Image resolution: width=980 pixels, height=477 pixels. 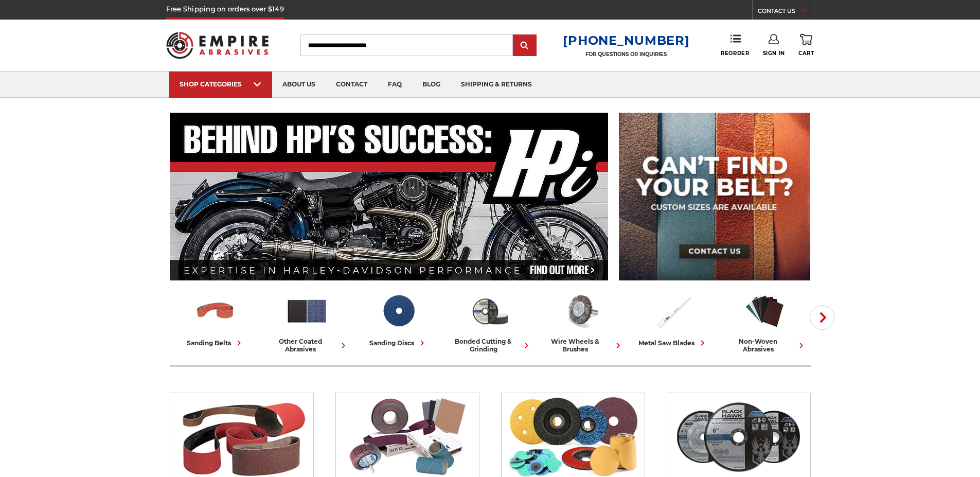 I want to click on a: Reorder, so click(x=734, y=45).